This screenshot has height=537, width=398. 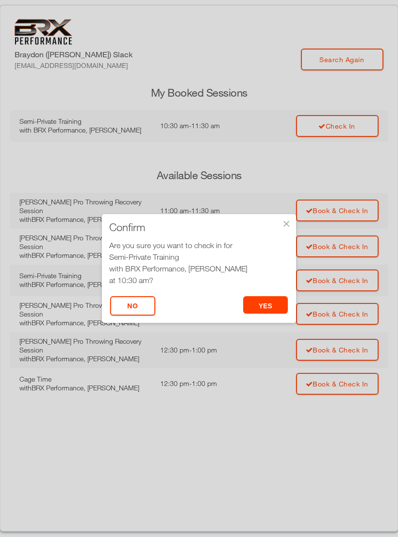 I want to click on button: yes, so click(x=265, y=305).